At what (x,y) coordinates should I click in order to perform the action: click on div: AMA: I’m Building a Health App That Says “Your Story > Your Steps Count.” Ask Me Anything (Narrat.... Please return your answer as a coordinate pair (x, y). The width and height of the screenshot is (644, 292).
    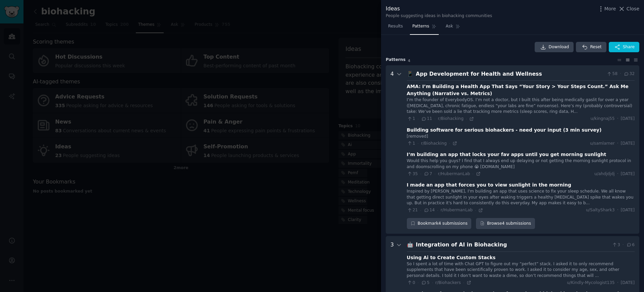
    Looking at the image, I should click on (521, 90).